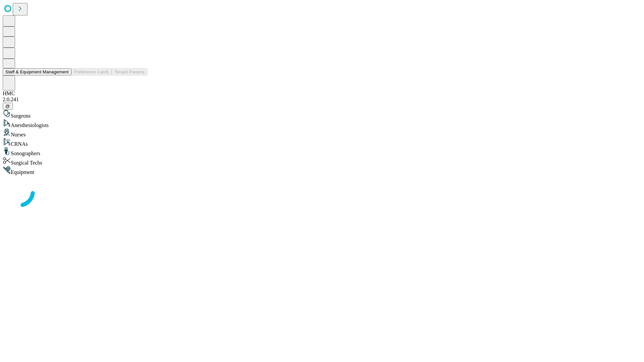 This screenshot has height=362, width=644. I want to click on div: 2.0.241, so click(322, 100).